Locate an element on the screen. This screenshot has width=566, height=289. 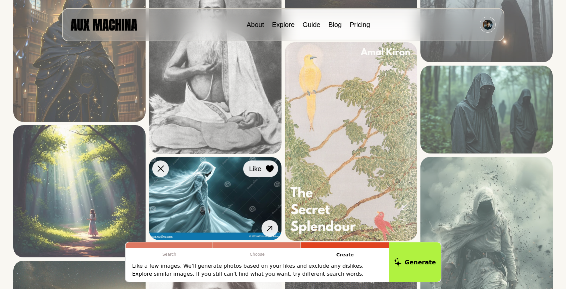
button: Like is located at coordinates (261, 169).